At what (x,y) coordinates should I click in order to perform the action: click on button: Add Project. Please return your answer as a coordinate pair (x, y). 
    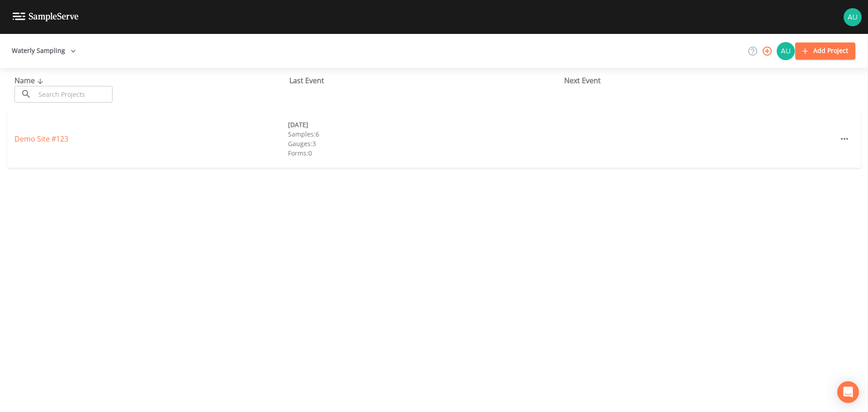
    Looking at the image, I should click on (825, 50).